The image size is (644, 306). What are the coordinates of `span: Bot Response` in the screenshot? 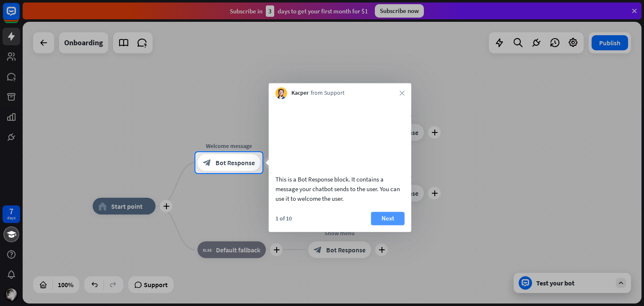 It's located at (235, 162).